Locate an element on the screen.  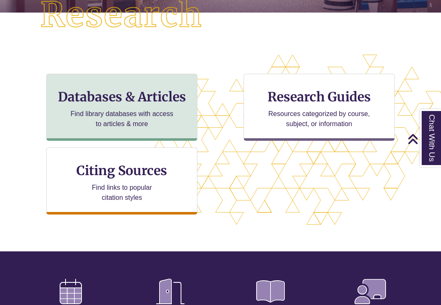
a: Research Guides Resources categorized by course, subject, or information is located at coordinates (319, 107).